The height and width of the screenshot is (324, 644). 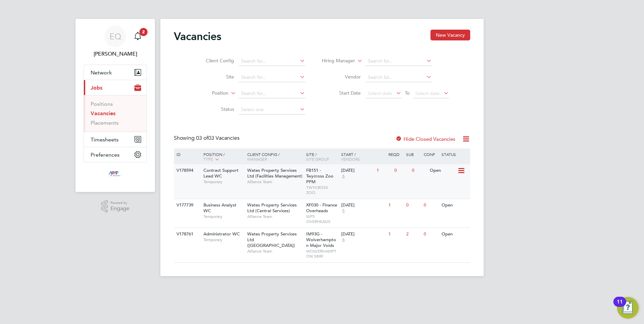 I want to click on button: Network, so click(x=115, y=72).